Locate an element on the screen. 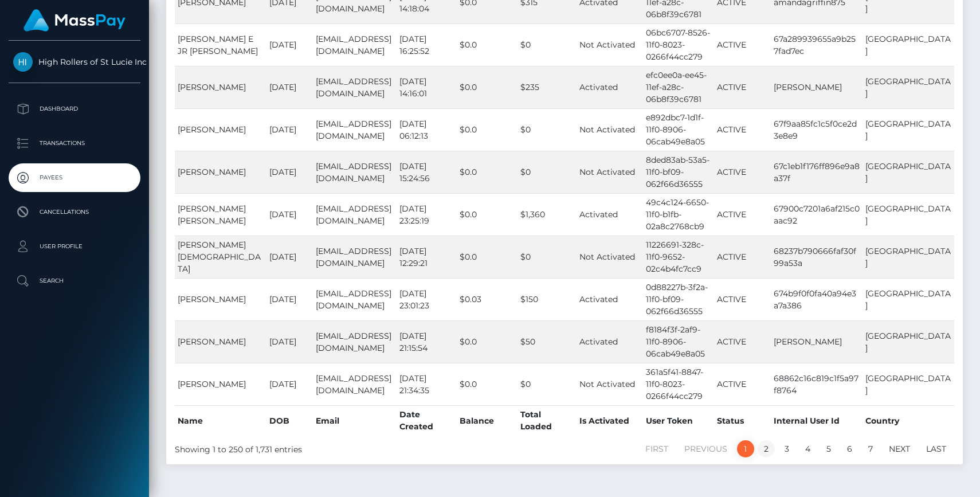 The image size is (980, 497). span: High Rollers of St Lucie Inc is located at coordinates (75, 62).